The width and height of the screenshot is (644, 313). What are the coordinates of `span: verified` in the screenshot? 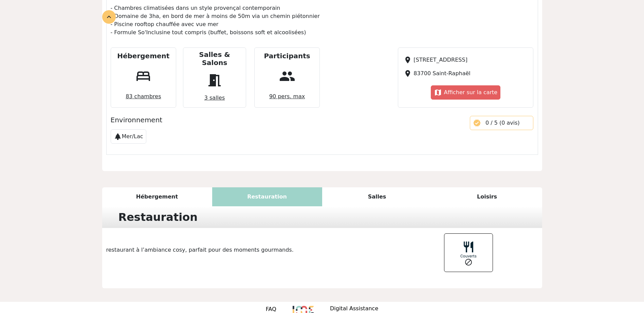 It's located at (477, 123).